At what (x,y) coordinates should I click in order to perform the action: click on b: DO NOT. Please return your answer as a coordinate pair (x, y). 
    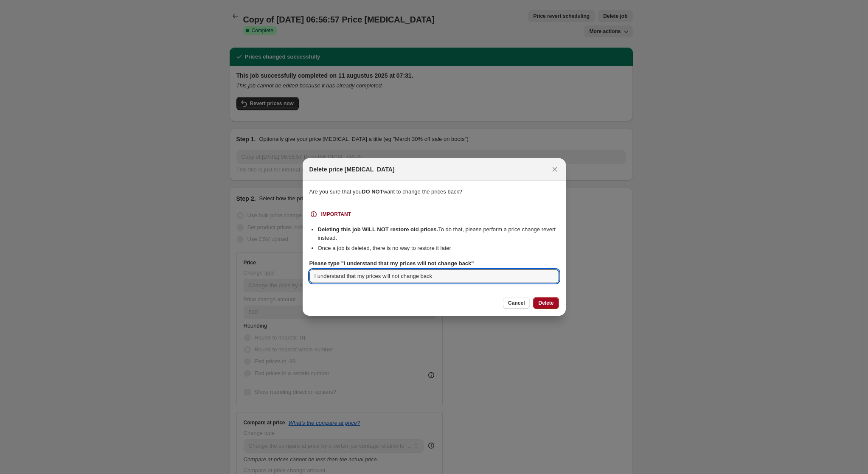
    Looking at the image, I should click on (372, 191).